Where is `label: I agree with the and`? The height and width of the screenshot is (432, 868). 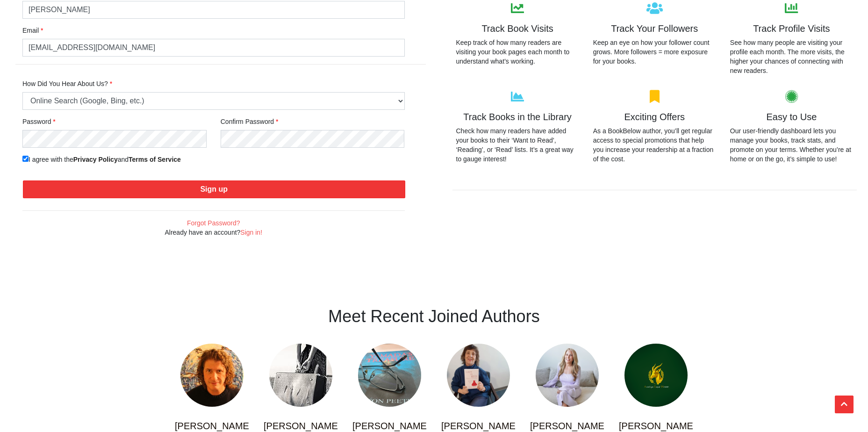
label: I agree with the and is located at coordinates (101, 159).